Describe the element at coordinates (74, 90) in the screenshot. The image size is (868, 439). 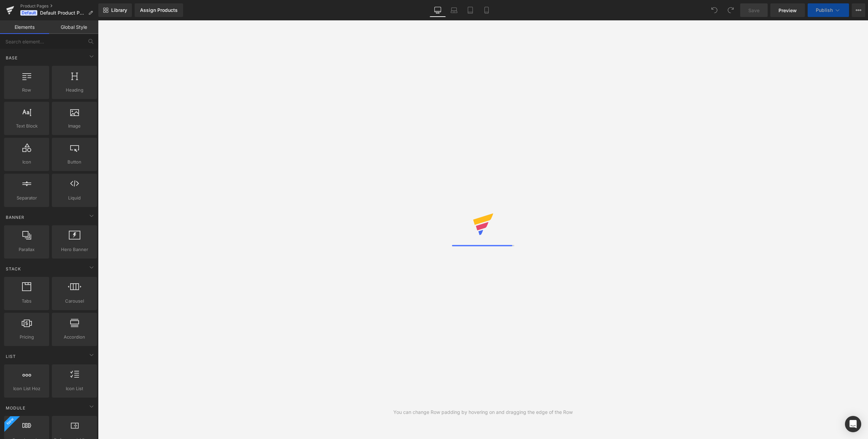
I see `span: Heading` at that location.